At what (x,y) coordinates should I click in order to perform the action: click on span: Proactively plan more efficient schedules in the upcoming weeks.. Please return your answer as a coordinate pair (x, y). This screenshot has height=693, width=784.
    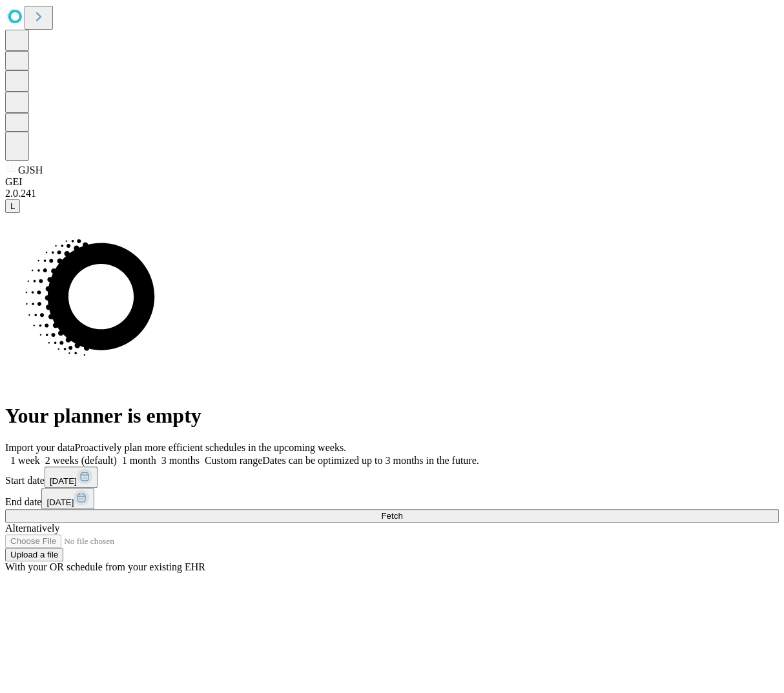
    Looking at the image, I should click on (211, 448).